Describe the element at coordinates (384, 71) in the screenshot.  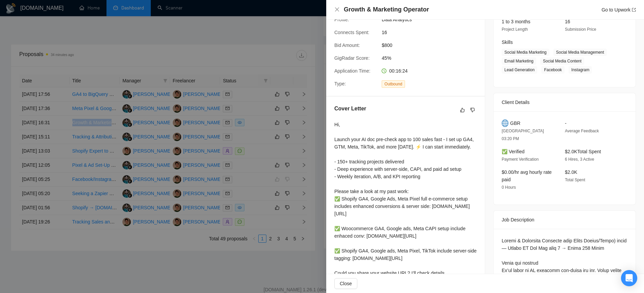
I see `span: clock-circle` at that location.